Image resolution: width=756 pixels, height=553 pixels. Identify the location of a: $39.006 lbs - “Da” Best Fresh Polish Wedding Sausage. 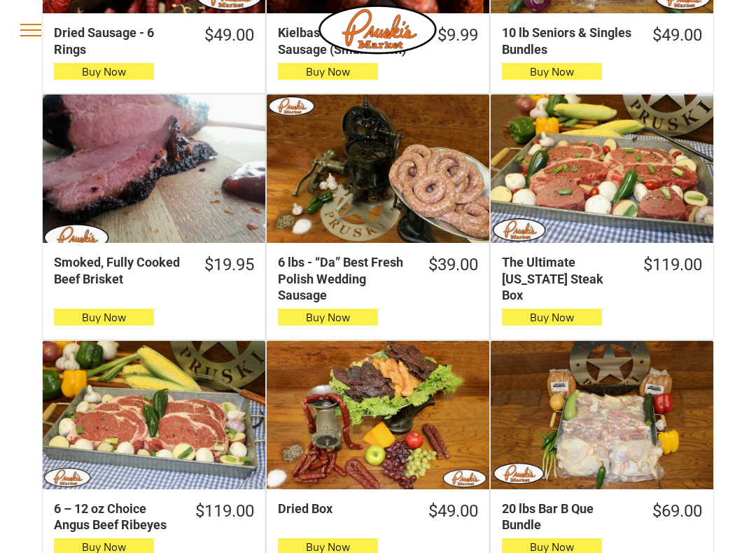
(378, 278).